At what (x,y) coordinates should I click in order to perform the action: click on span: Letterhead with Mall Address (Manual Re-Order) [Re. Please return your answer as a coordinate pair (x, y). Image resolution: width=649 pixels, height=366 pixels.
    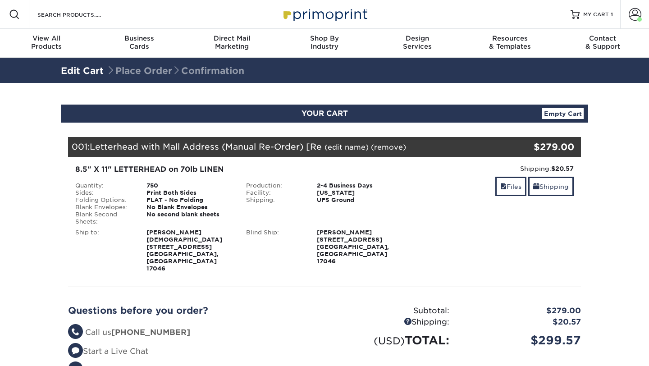
    Looking at the image, I should click on (205, 146).